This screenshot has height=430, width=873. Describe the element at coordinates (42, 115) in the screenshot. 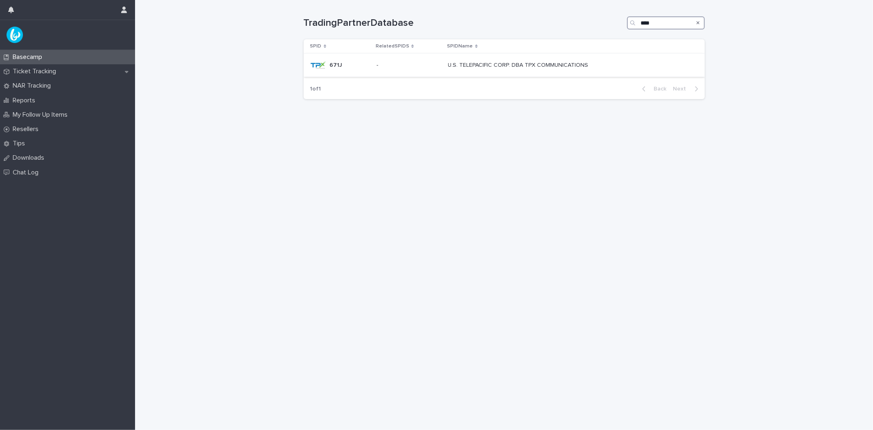

I see `p: My Follow Up Items` at that location.